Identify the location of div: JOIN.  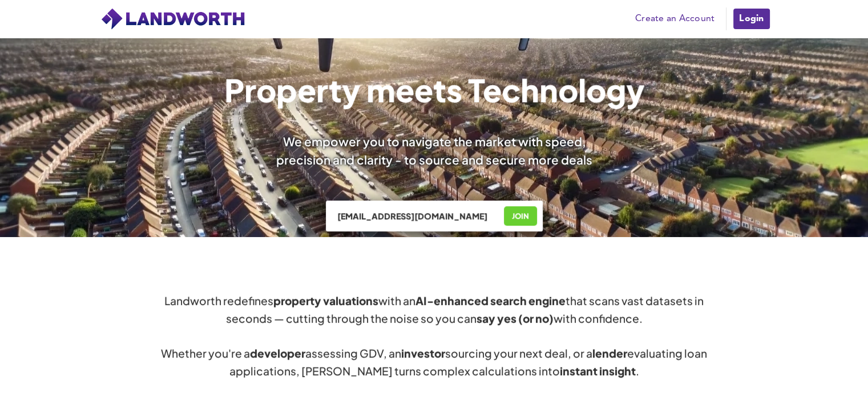
(520, 216).